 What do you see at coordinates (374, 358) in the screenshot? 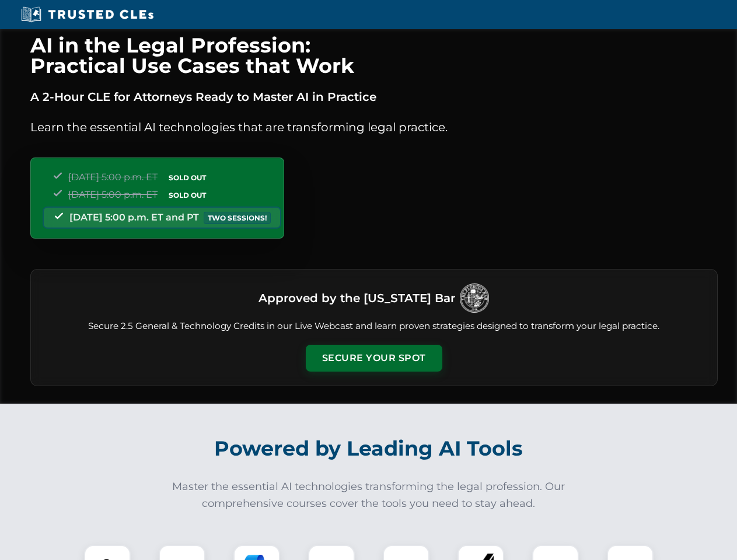
I see `button: Secure Your Spot` at bounding box center [374, 358].